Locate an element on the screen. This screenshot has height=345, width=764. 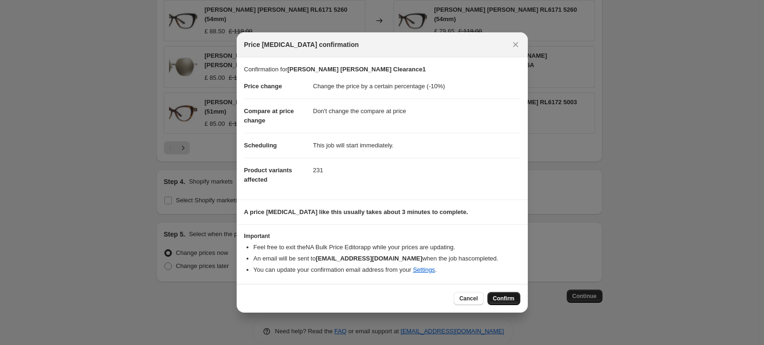
dd: Don't change the compare at price is located at coordinates (416, 111).